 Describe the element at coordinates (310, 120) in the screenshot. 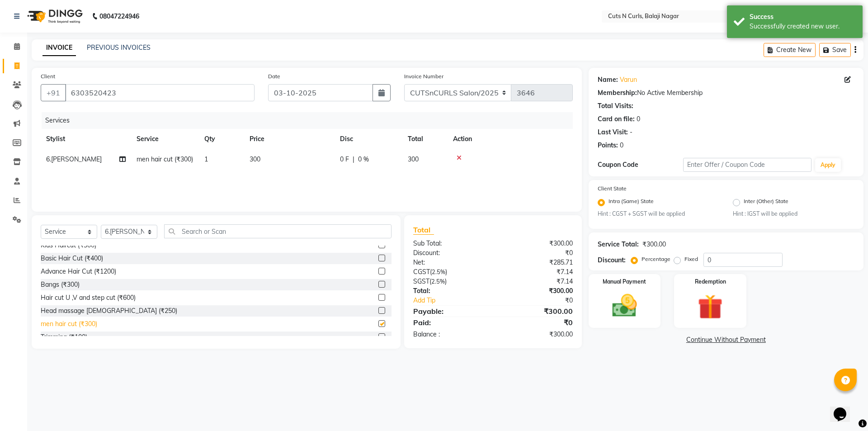

I see `div: Services` at that location.